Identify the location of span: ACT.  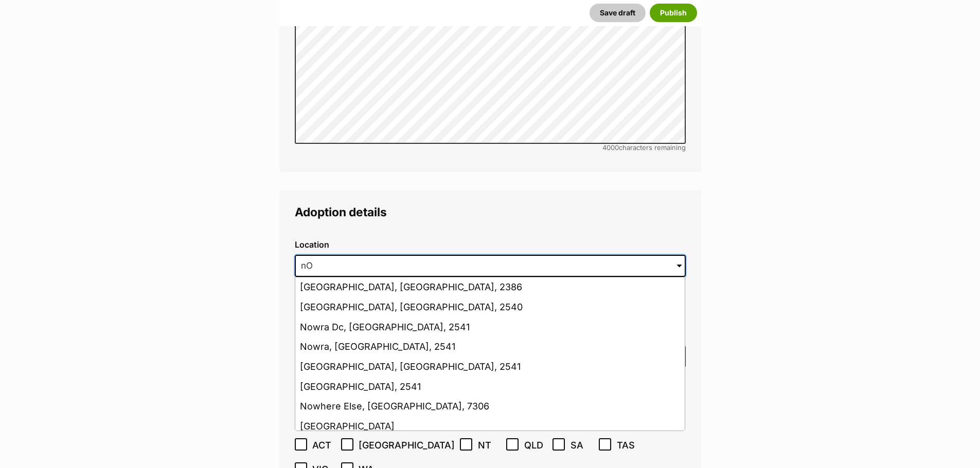
(323, 445).